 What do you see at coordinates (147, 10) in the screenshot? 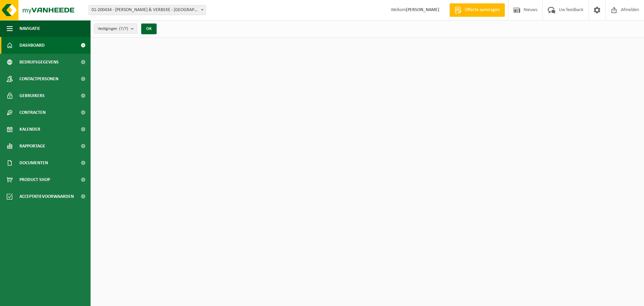
I see `span: 01-200434 - VULSTEKE & VERBEKE - POPERINGE` at bounding box center [147, 10].